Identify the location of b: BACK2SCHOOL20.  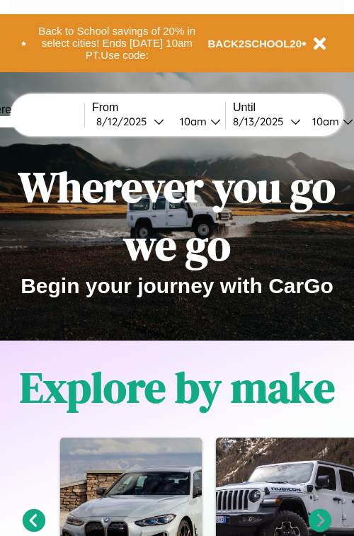
(255, 43).